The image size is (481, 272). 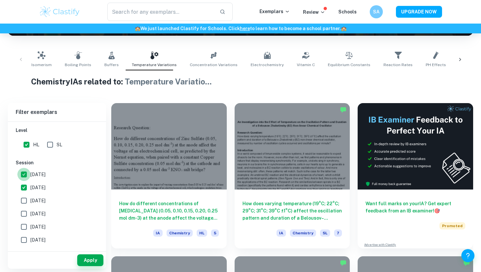 What do you see at coordinates (415, 146) in the screenshot?
I see `img: Thumbnail` at bounding box center [415, 146].